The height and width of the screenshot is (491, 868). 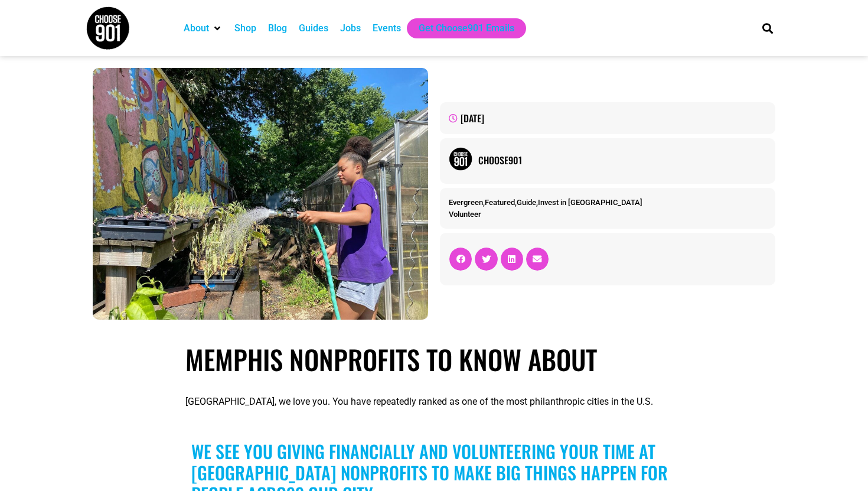 I want to click on div: Get Choose901 Emails, so click(x=466, y=29).